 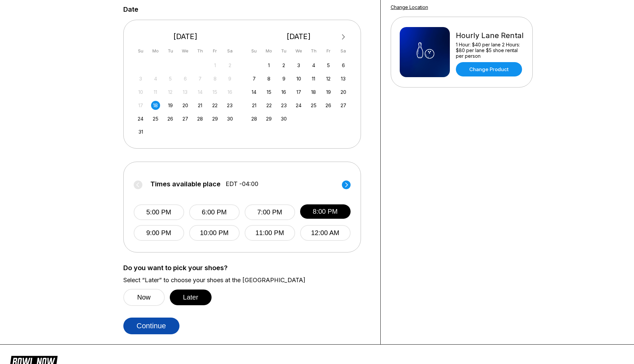 I want to click on div: Not available Tuesday, August 5th, 2025, so click(x=170, y=78).